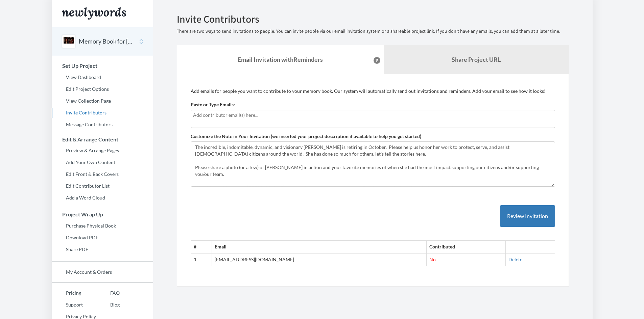  I want to click on span: No, so click(433, 260).